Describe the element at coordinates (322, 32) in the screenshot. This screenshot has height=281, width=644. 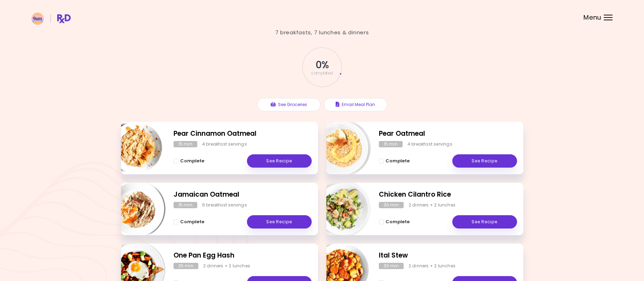
I see `div: 7 breakfasts , 7 lunches & dinners` at that location.